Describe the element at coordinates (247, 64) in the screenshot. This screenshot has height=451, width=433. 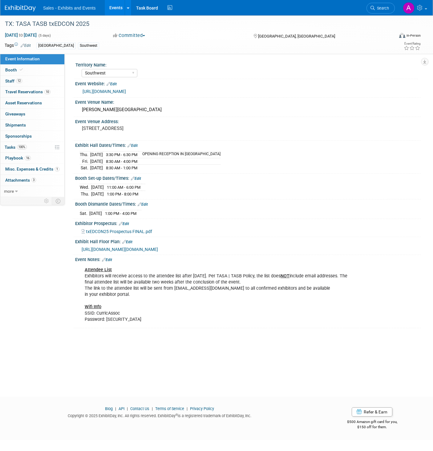
I see `div: Territory Name:` at that location.